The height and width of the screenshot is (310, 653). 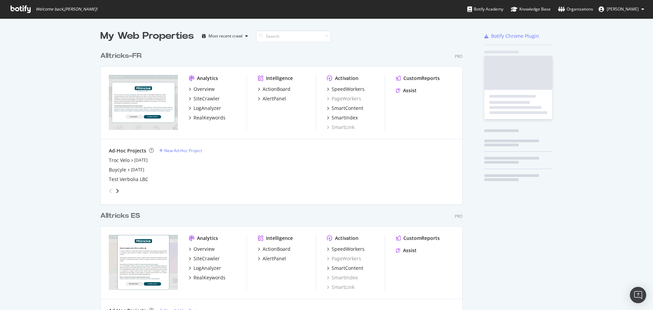 I want to click on span: Antonin Anger, so click(x=623, y=9).